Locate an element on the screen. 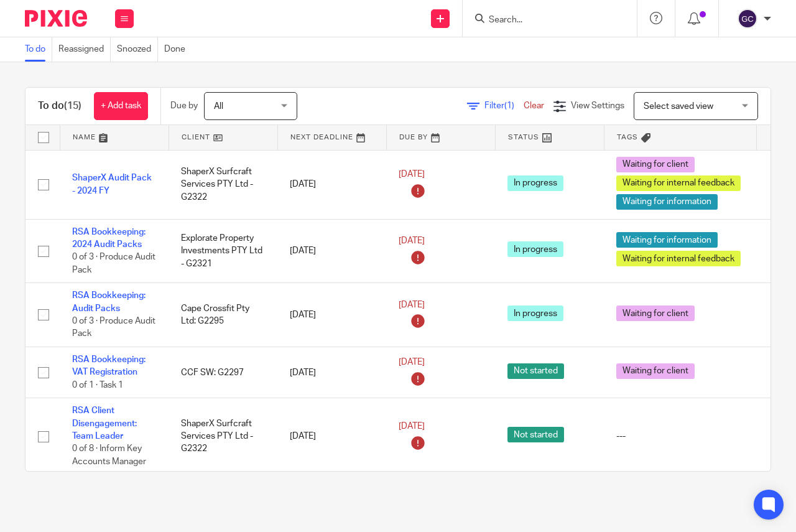 This screenshot has height=532, width=796. a: Snoozed is located at coordinates (138, 49).